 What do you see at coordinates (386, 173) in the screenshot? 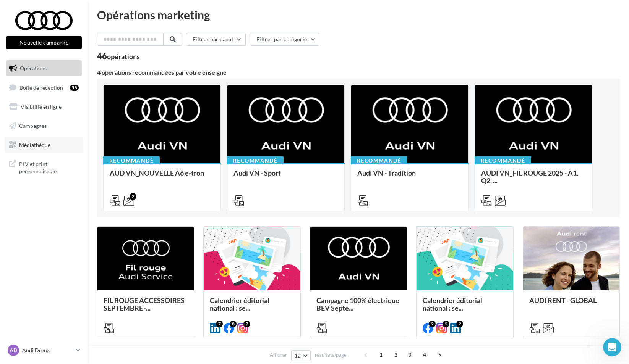
I see `span: Audi VN - Tradition` at bounding box center [386, 173].